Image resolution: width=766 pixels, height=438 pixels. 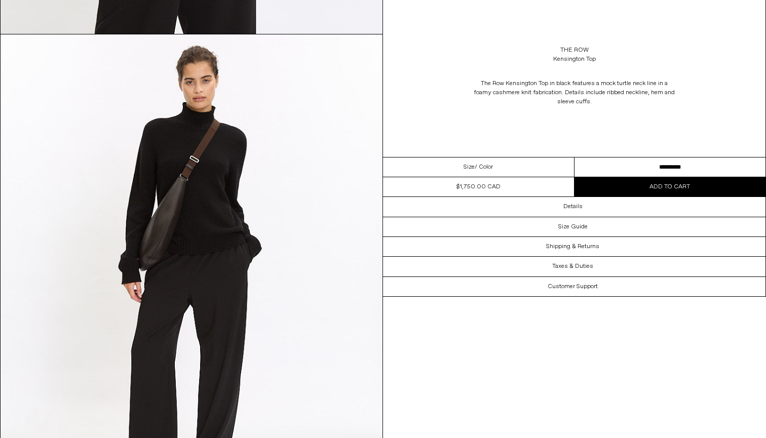 I want to click on h3: Taxes & Duties, so click(x=573, y=267).